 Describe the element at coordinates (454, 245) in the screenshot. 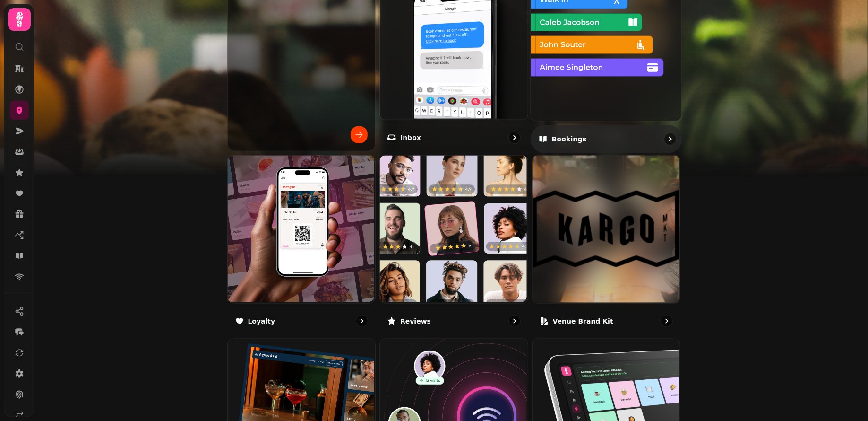

I see `a: ReviewsReviews` at that location.